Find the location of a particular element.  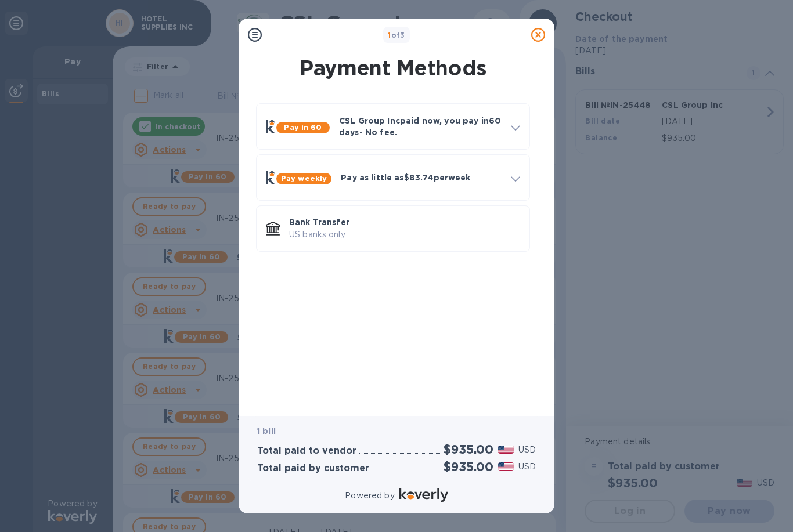

p: Pay as little as $83.74 per week is located at coordinates (421, 177).